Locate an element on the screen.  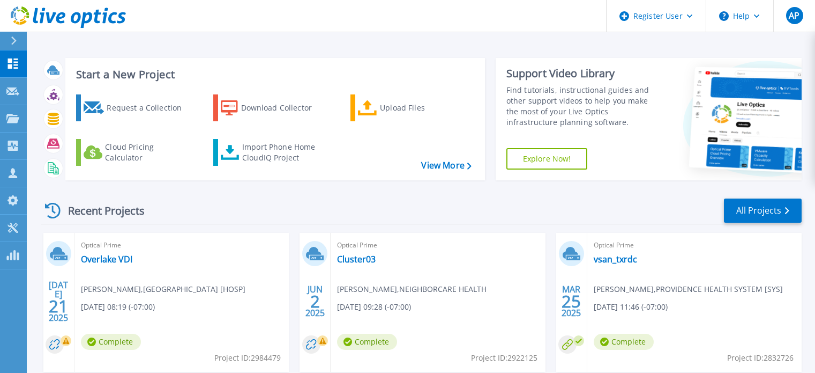
span: AP is located at coordinates (795, 16).